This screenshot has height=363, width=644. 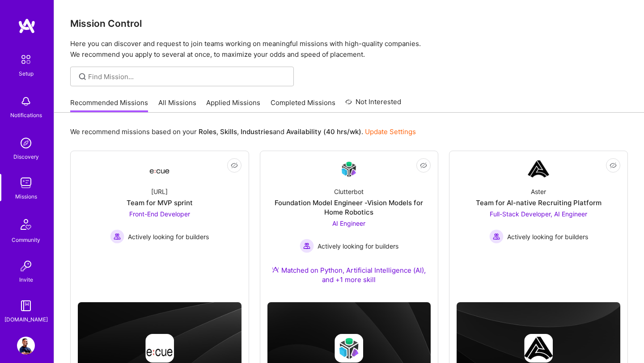 What do you see at coordinates (349, 24) in the screenshot?
I see `h3: Mission Control` at bounding box center [349, 24].